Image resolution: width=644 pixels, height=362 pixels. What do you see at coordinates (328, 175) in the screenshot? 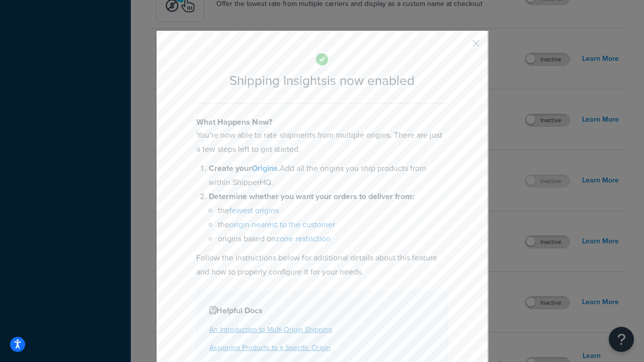
I see `li: Add all the origins you ship products from within ShipperHQ.` at bounding box center [328, 175].